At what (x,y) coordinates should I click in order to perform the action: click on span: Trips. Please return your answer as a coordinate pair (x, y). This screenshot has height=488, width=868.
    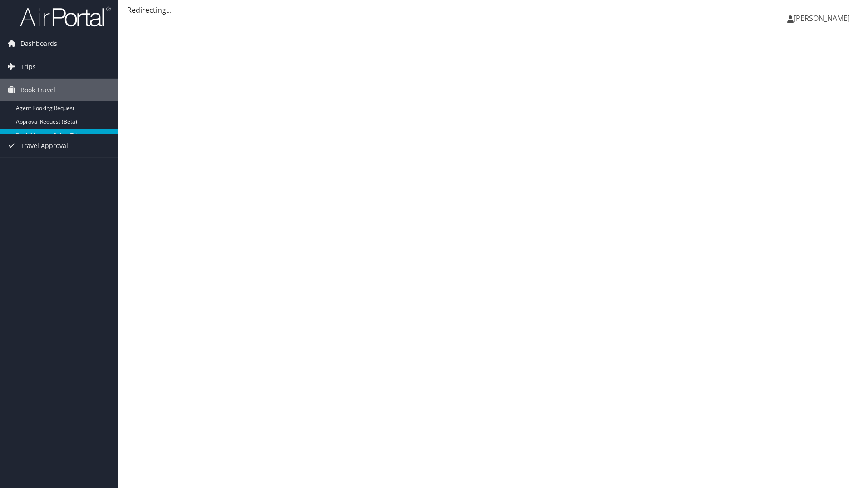
    Looking at the image, I should click on (28, 67).